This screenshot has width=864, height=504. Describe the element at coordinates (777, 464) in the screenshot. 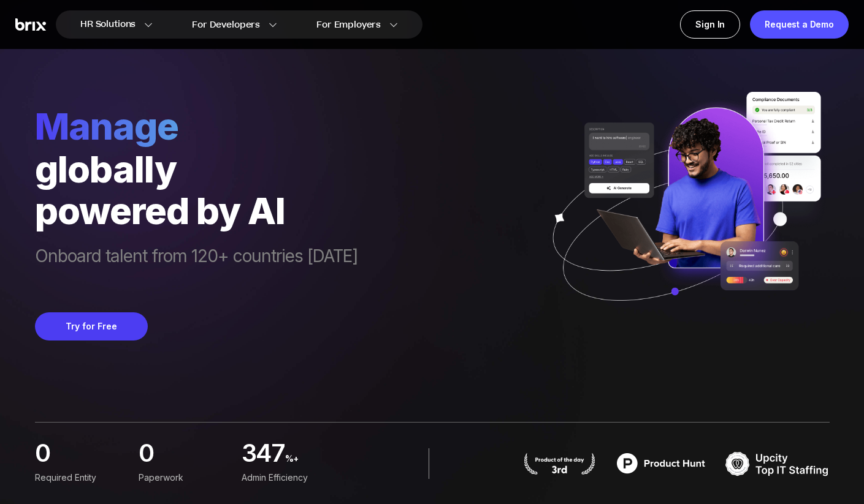

I see `img: TOP IT STAFFING` at that location.